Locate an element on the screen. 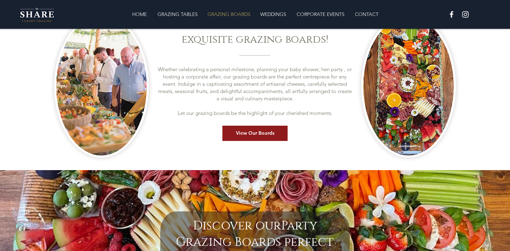 The height and width of the screenshot is (251, 510). img: Wedding Pic.jpg is located at coordinates (101, 86).